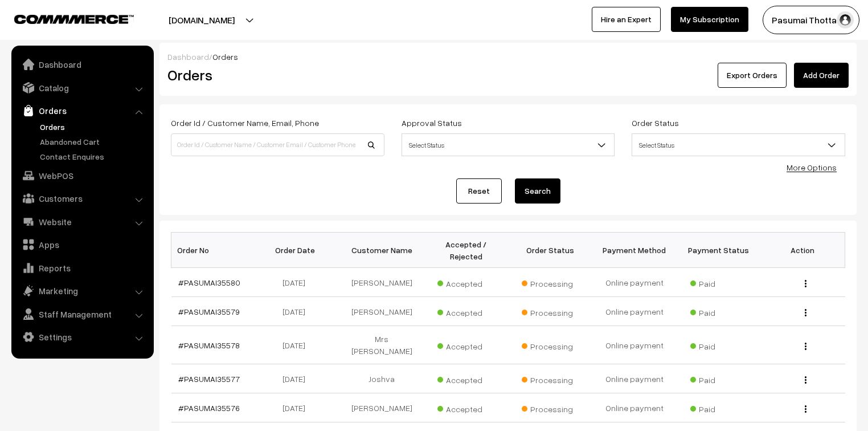  I want to click on a: Add Order, so click(821, 75).